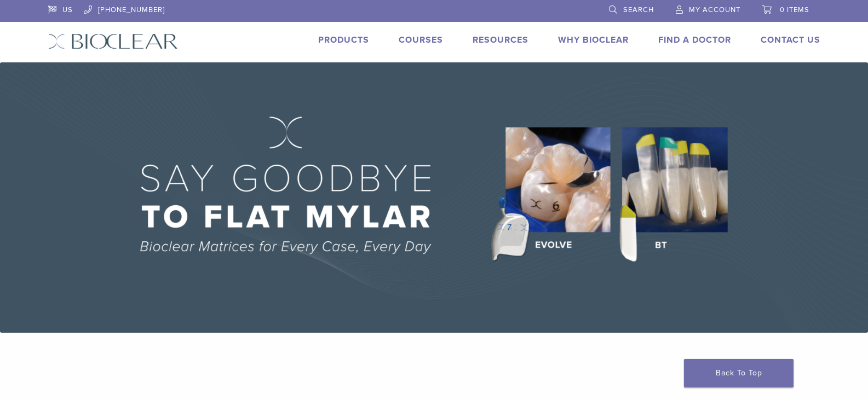 Image resolution: width=868 pixels, height=400 pixels. What do you see at coordinates (739, 373) in the screenshot?
I see `a: Back To Top` at bounding box center [739, 373].